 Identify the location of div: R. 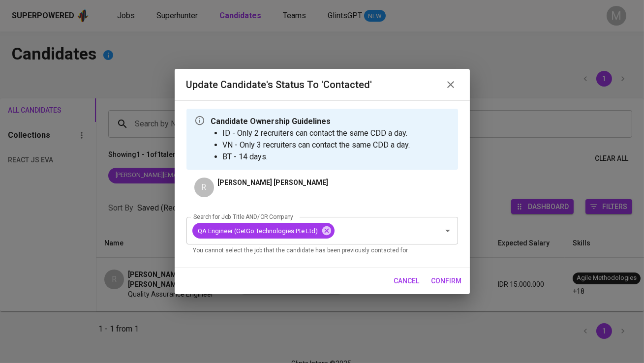
(204, 187).